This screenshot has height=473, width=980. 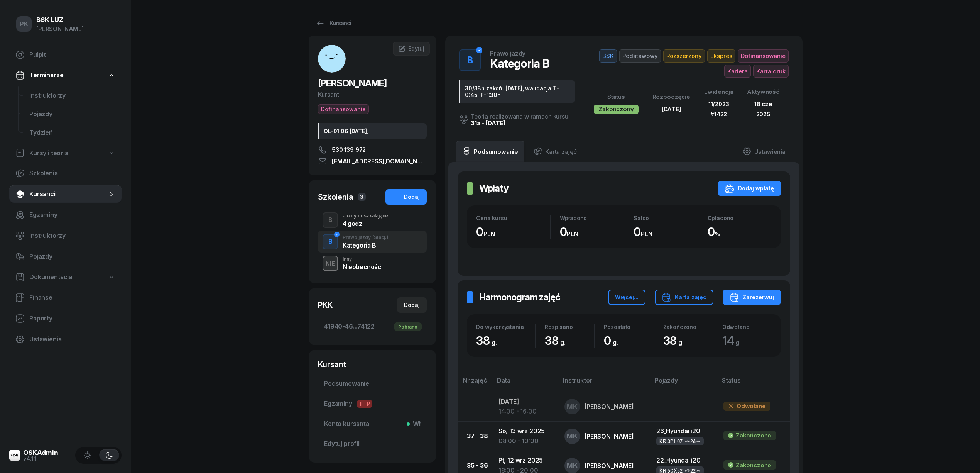 I want to click on span: 41940-46...74122, so click(x=372, y=326).